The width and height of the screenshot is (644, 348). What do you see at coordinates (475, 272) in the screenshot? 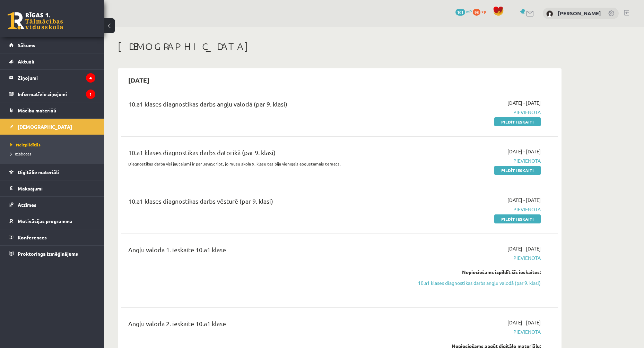
I see `div: Nepieciešams izpildīt šīs ieskaites:` at bounding box center [475, 272].